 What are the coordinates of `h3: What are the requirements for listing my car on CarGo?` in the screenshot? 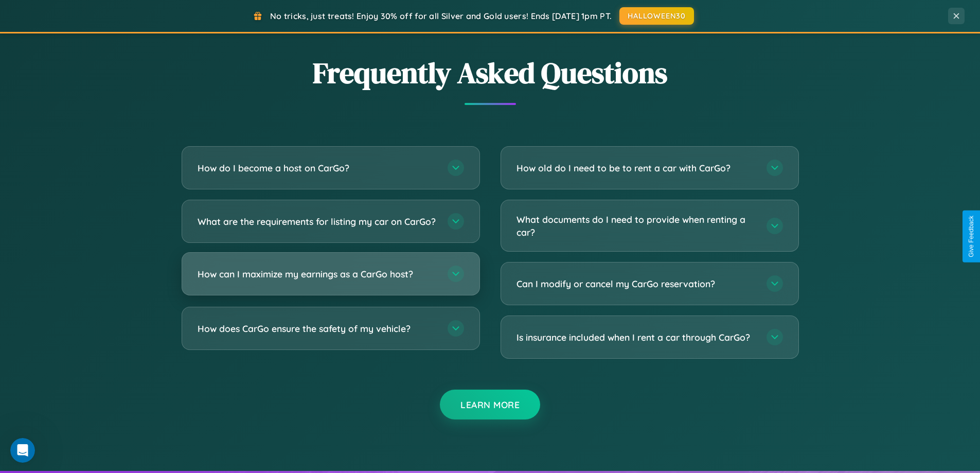 It's located at (318, 221).